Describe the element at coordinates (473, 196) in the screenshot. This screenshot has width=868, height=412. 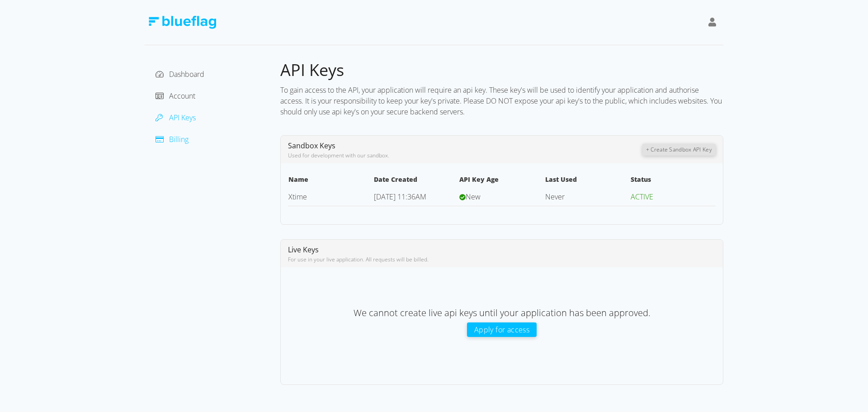
I see `span: New` at that location.